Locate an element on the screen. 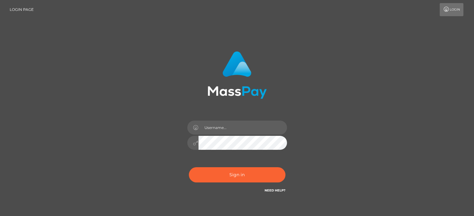 Image resolution: width=474 pixels, height=216 pixels. a: Login is located at coordinates (451, 10).